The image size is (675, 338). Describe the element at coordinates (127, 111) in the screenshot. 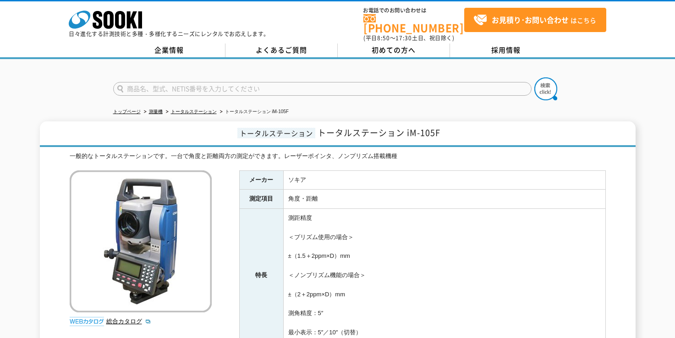

I see `a: トップページ` at that location.